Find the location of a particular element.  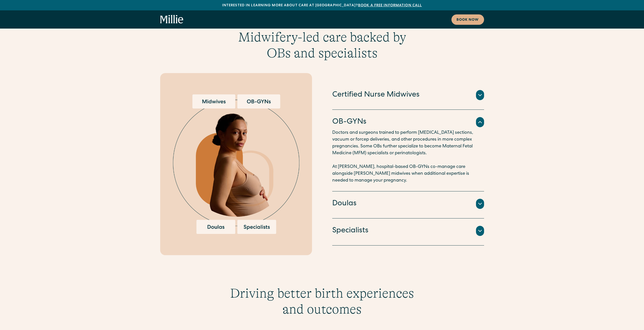

a: home is located at coordinates (172, 20).